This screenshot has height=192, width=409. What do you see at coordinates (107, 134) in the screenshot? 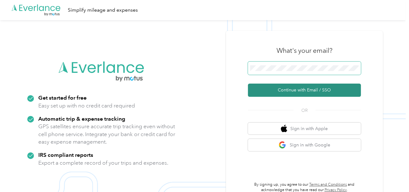
I see `p: GPS satellites ensure accurate trip tracking even without cell phone service. Integrate your bank...` at bounding box center [107, 134].